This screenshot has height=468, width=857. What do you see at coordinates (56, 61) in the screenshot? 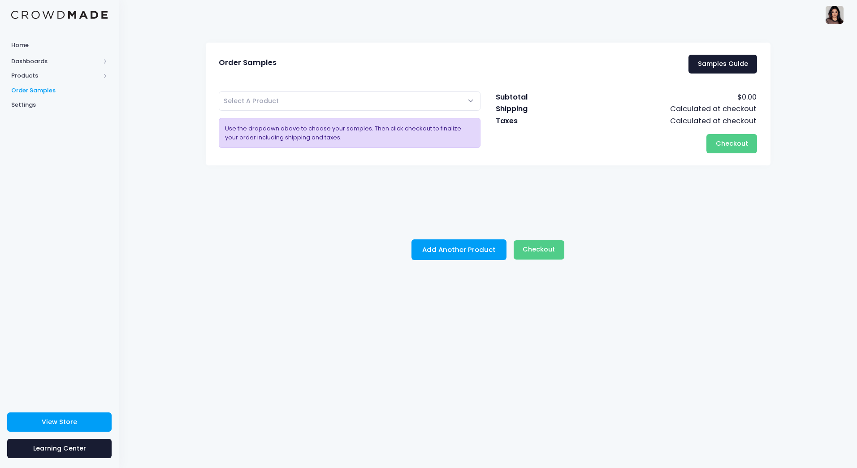
I see `span: Dashboards` at bounding box center [56, 61].